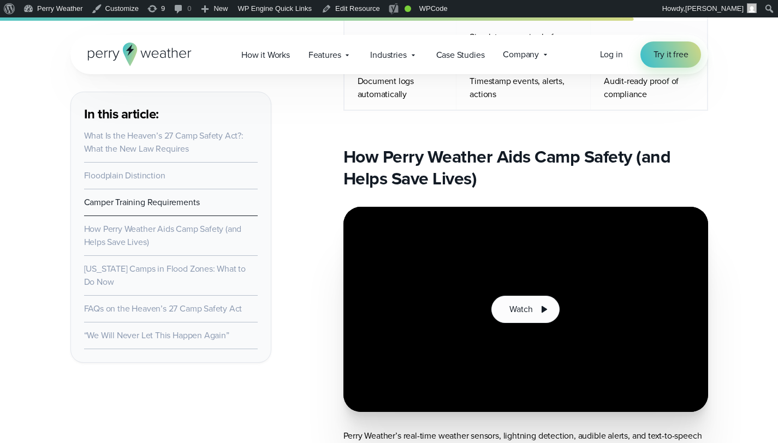  Describe the element at coordinates (400, 88) in the screenshot. I see `td: Document logs automatically` at that location.